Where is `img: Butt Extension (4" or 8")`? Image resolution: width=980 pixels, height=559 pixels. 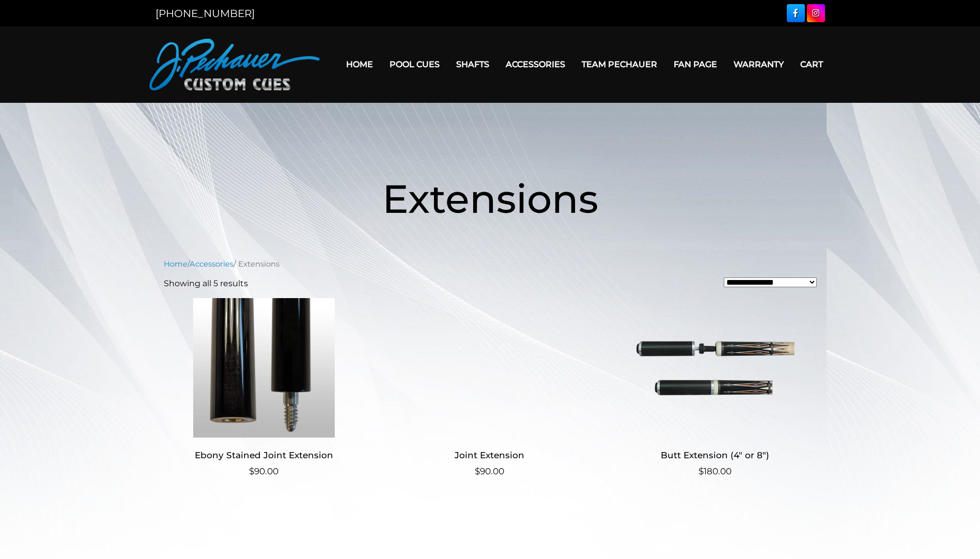
img: Butt Extension (4" or 8") is located at coordinates (715, 368).